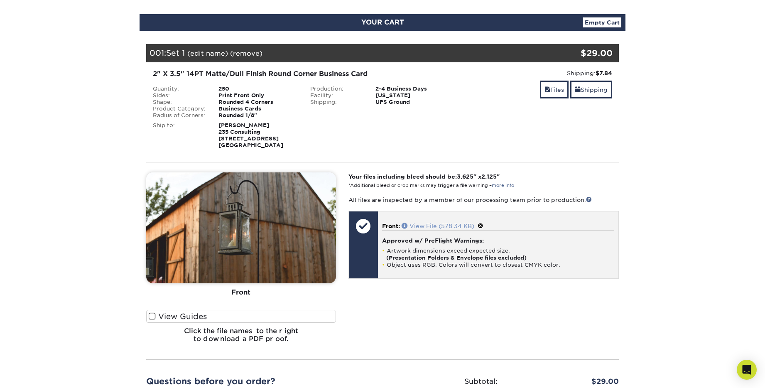 This screenshot has width=765, height=388. I want to click on div: Rounded 1/8", so click(258, 115).